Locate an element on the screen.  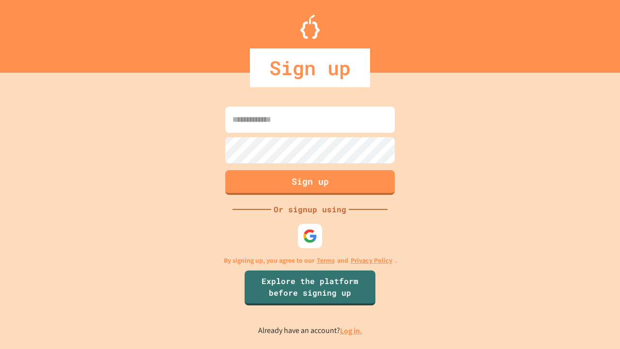
a: Terms is located at coordinates (326, 260).